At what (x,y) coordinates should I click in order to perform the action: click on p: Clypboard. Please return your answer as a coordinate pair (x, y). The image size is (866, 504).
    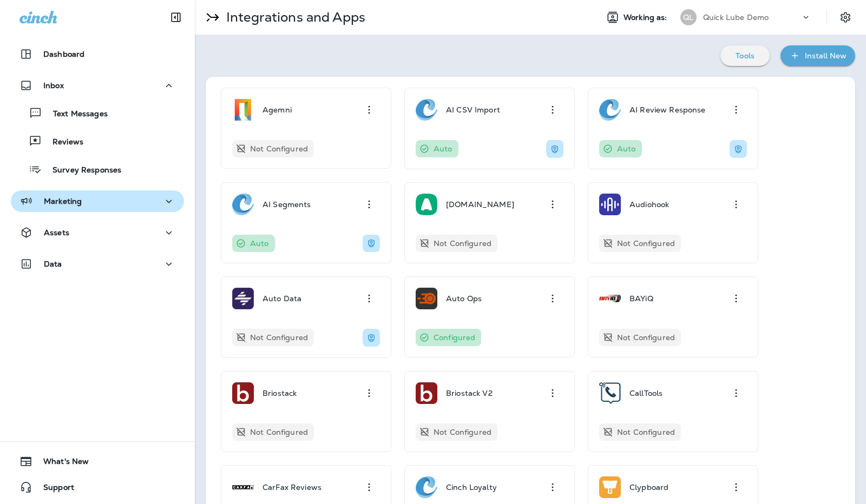
    Looking at the image, I should click on (649, 487).